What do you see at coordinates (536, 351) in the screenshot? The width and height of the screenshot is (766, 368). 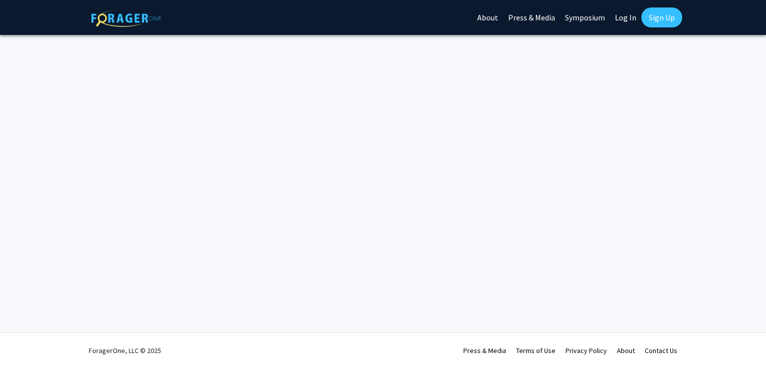 I see `a: Terms of Use` at bounding box center [536, 351].